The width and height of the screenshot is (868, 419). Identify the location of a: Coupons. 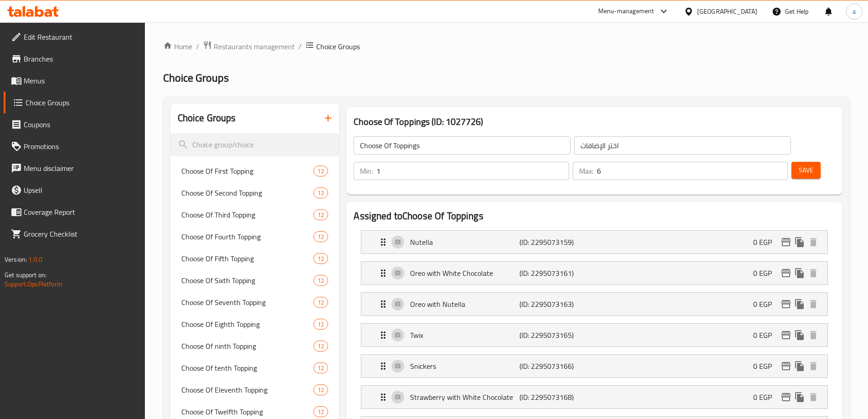
(74, 124).